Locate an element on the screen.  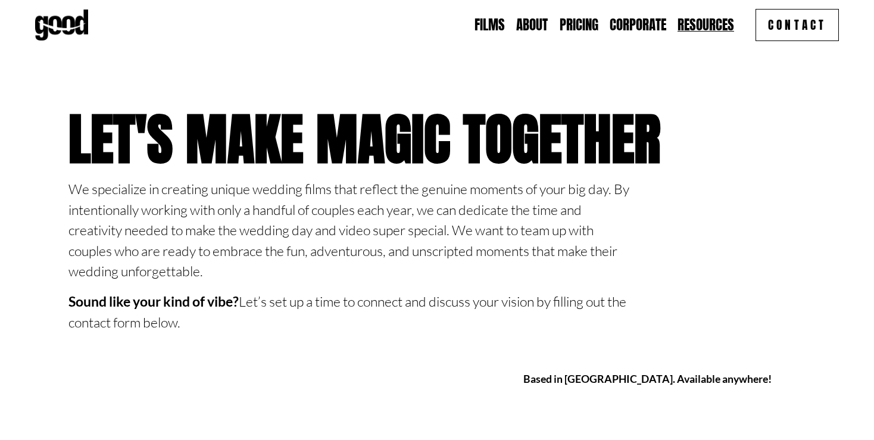
strong: Sound like your kind of vibe? is located at coordinates (154, 301).